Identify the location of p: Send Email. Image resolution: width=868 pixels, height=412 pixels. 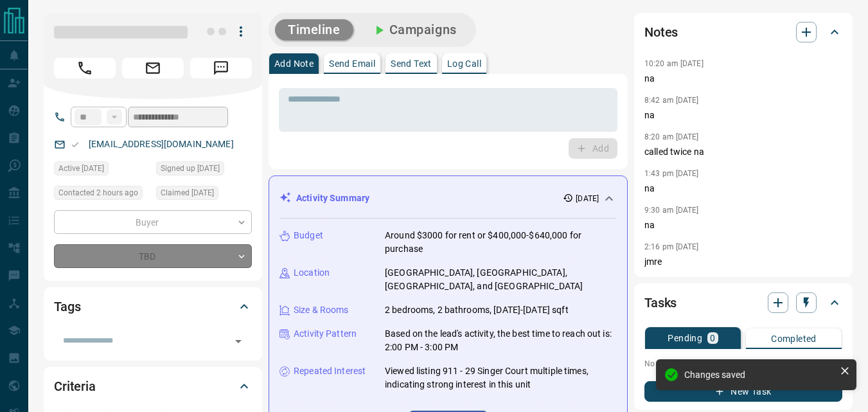
(352, 64).